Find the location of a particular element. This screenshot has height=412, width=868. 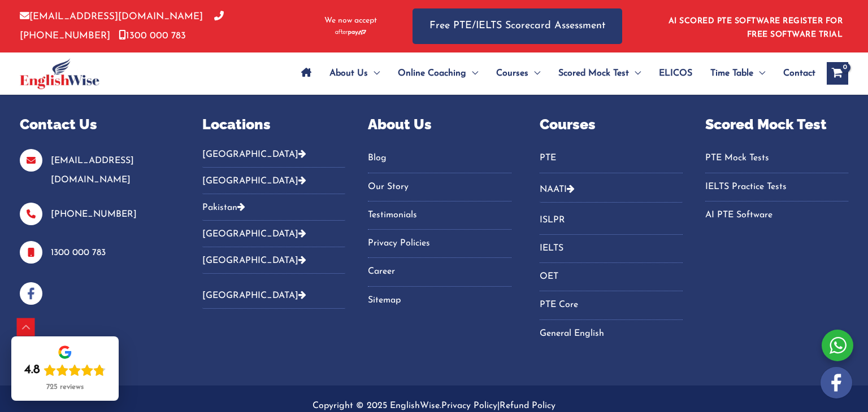

a: Time TableMenu Toggle is located at coordinates (738, 73).